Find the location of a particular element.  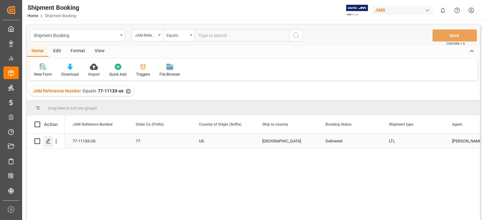

div: Home is located at coordinates (38, 51).